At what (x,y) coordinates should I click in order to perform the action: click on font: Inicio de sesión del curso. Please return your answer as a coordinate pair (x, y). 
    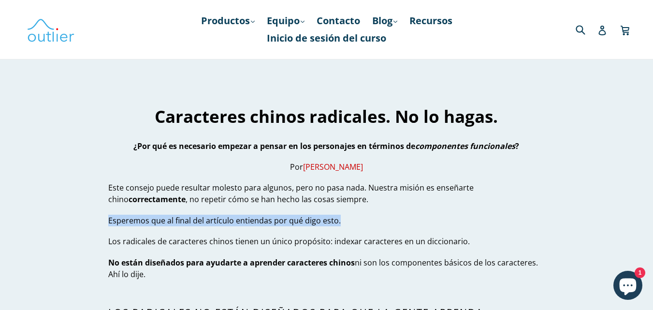
    Looking at the image, I should click on (326, 38).